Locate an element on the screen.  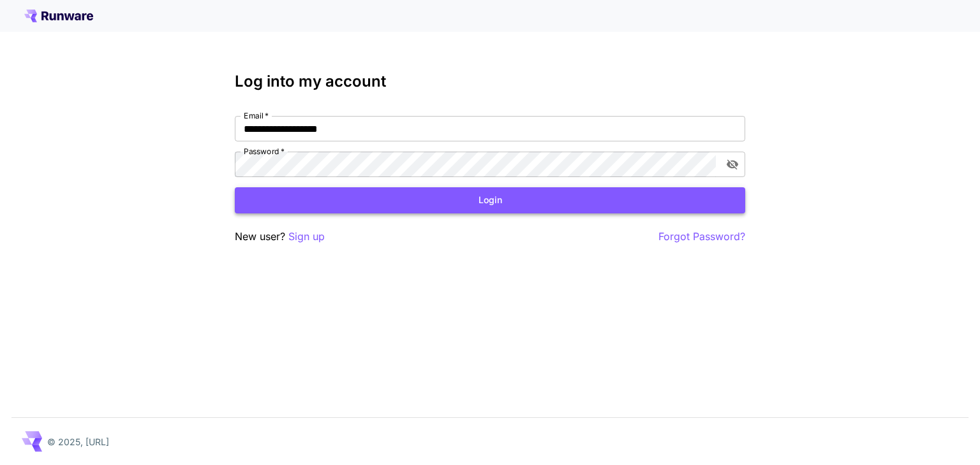
label: Email is located at coordinates (256, 115).